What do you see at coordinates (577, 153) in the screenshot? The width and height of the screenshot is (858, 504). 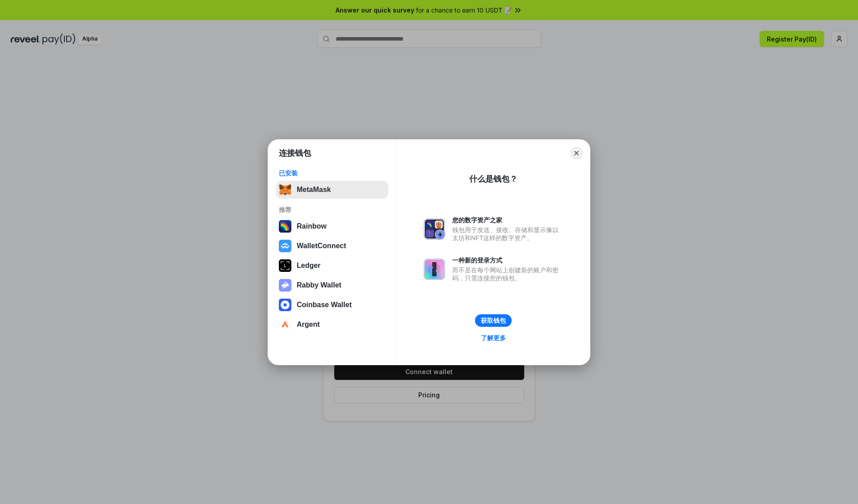 I see `button: Close` at bounding box center [577, 153].